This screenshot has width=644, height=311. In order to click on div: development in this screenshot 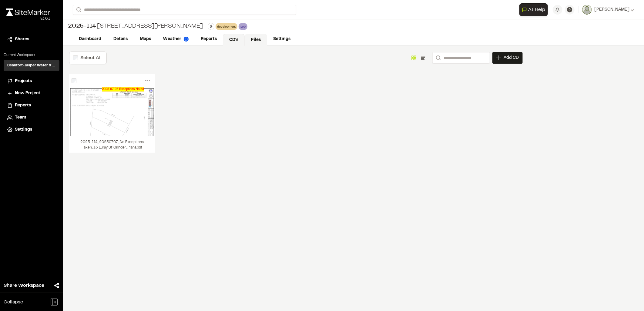, I will do `click(226, 26)`.